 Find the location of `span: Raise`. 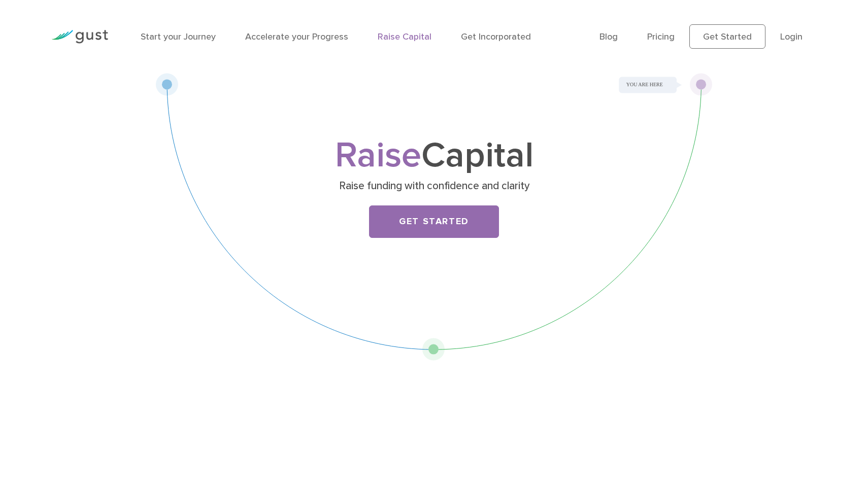

span: Raise is located at coordinates (379, 155).